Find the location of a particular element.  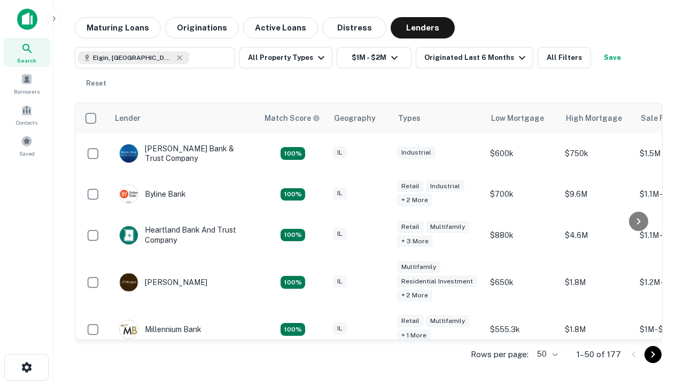

div: Search is located at coordinates (27, 52).